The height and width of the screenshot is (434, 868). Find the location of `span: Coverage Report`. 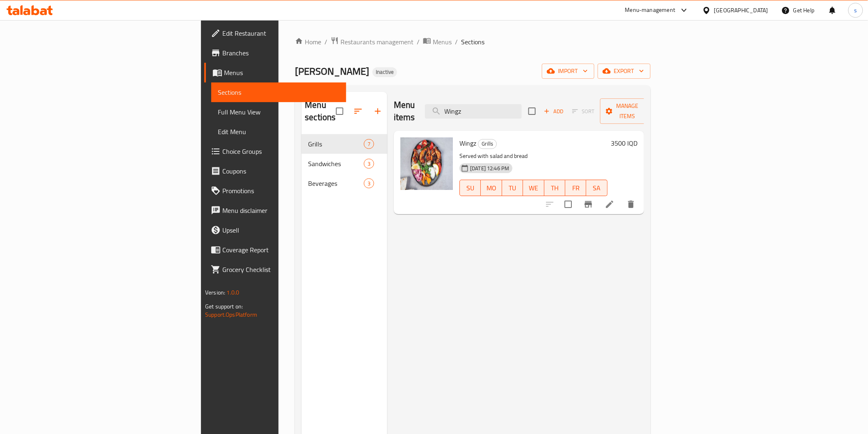

span: Coverage Report is located at coordinates (280, 250).